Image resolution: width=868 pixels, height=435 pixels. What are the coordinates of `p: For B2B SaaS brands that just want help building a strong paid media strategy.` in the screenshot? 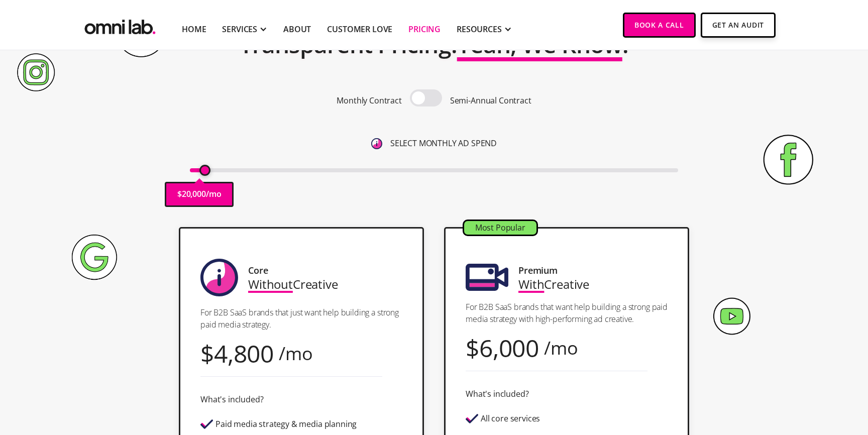 It's located at (302, 318).